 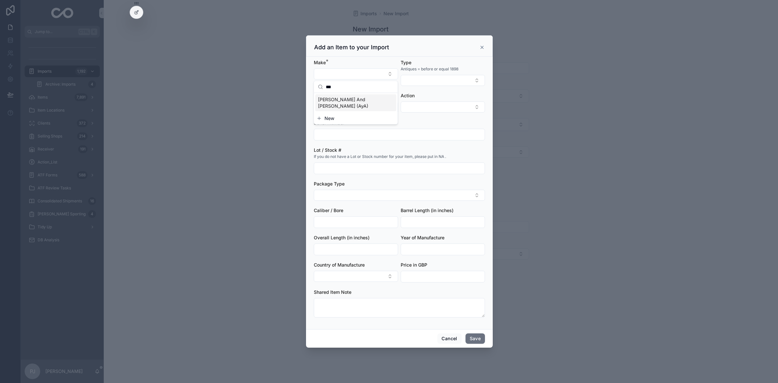 What do you see at coordinates (406, 62) in the screenshot?
I see `span: Type` at bounding box center [406, 62].